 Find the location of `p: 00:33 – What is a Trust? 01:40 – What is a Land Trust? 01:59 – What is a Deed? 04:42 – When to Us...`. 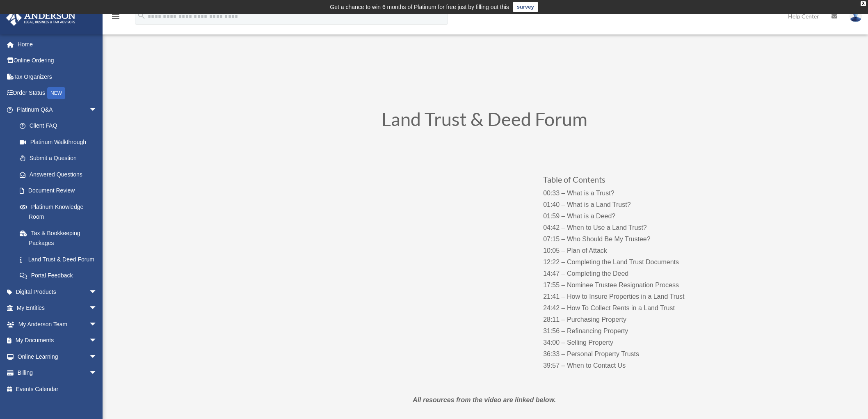

p: 00:33 – What is a Trust? 01:40 – What is a Land Trust? 01:59 – What is a Deed? 04:42 – When to Us... is located at coordinates (624, 280).